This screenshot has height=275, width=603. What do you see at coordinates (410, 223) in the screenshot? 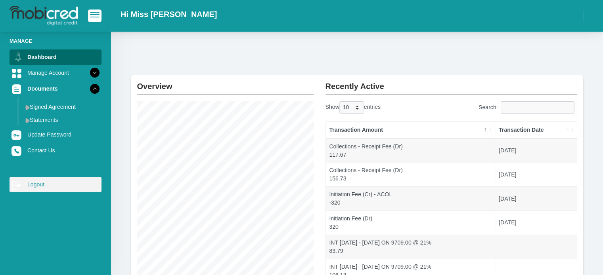
I see `td: Initiation Fee (Dr) 320` at bounding box center [410, 223].